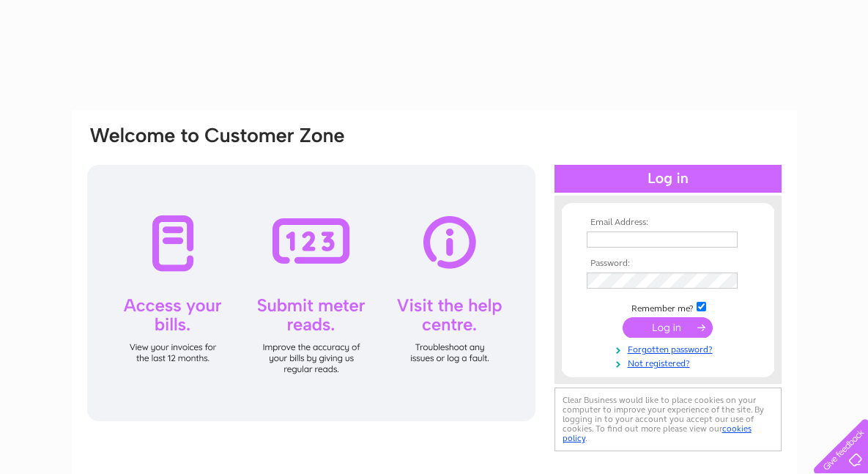 The width and height of the screenshot is (868, 474). I want to click on a: Not registered?, so click(669, 362).